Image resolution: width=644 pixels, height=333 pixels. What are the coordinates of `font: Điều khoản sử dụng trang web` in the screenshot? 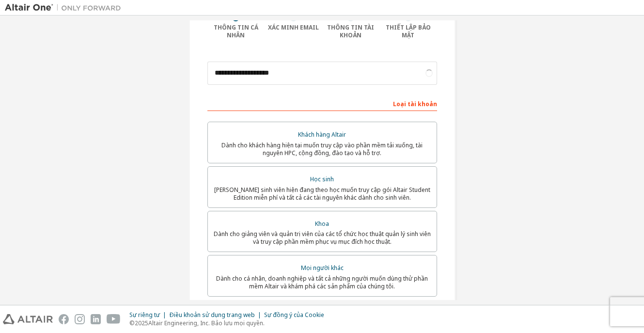 It's located at (212, 315).